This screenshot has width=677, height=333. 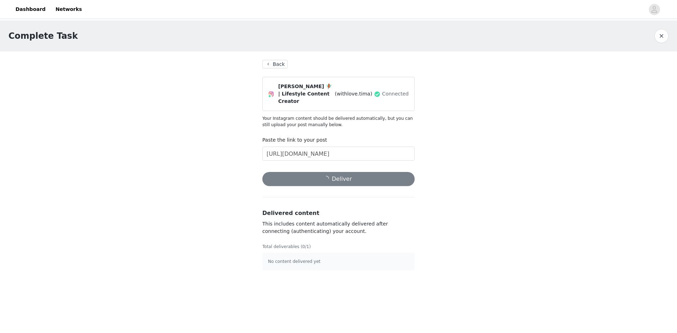 What do you see at coordinates (275, 64) in the screenshot?
I see `button: Back` at bounding box center [275, 64].